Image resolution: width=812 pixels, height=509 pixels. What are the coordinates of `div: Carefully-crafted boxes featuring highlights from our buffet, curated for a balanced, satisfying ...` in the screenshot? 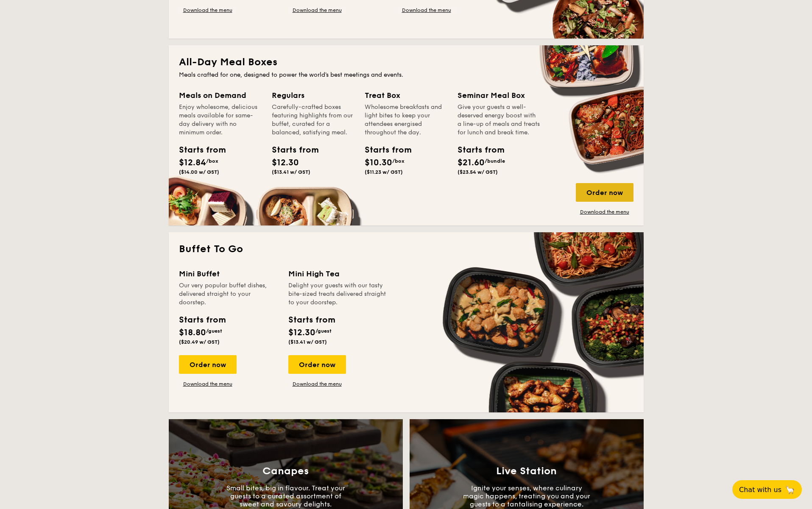 It's located at (313, 120).